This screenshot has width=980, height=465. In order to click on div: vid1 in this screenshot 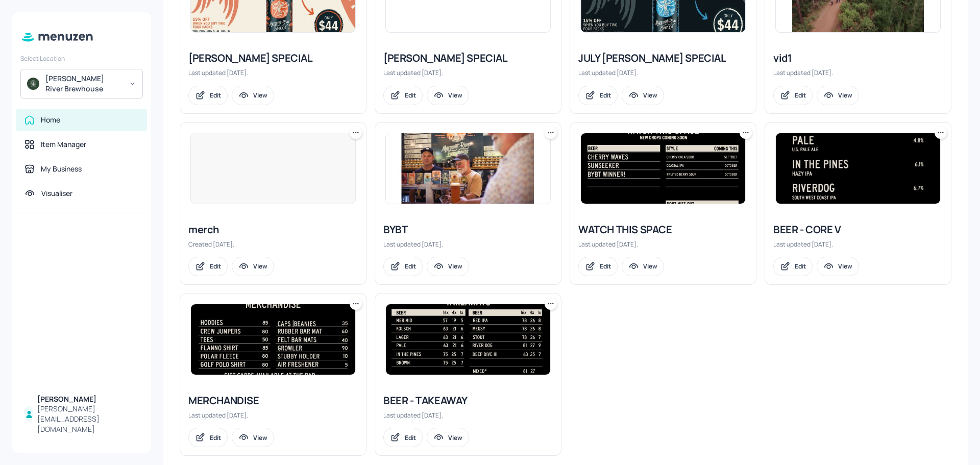, I will do `click(858, 58)`.